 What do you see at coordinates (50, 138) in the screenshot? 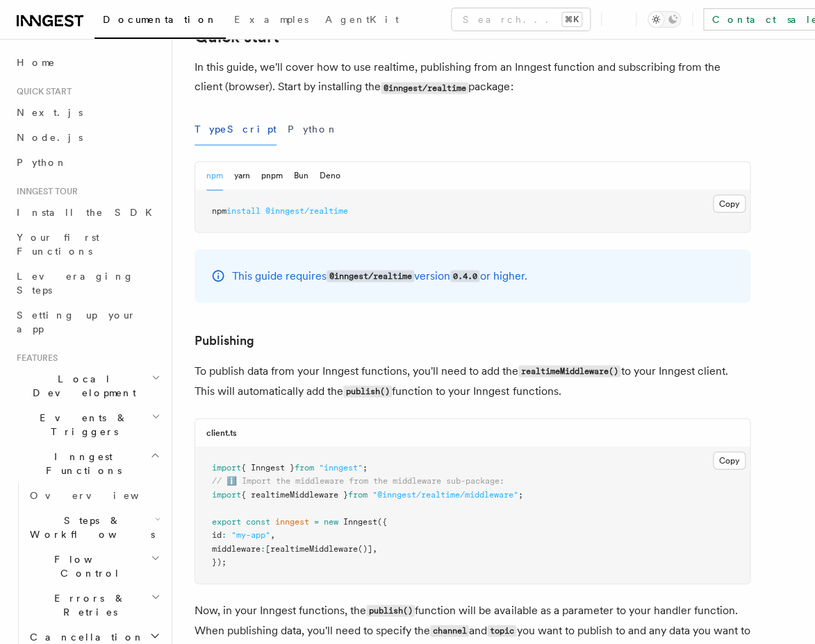
I see `span: Node.js` at bounding box center [50, 138].